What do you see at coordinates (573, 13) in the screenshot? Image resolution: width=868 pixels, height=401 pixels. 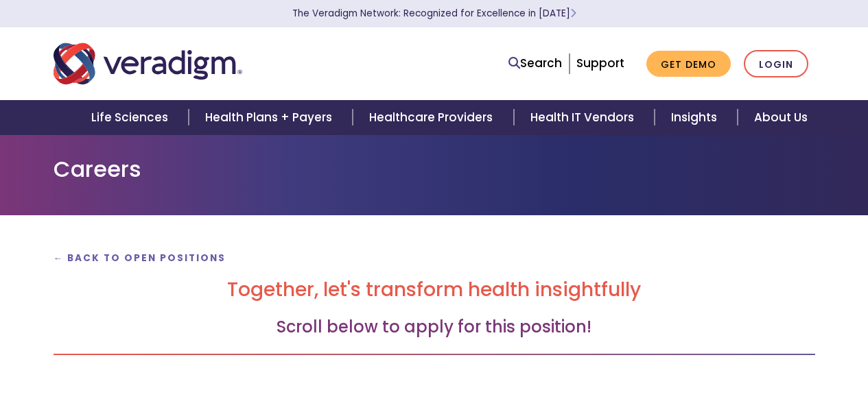 I see `span: Learn More` at bounding box center [573, 13].